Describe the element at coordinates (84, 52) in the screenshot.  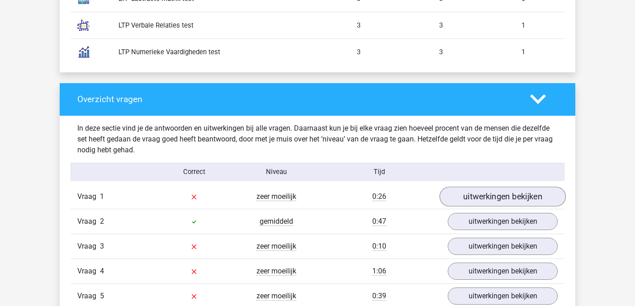
I see `img: numerical_reasoning.c2aee8c4b37e.svg` at that location.